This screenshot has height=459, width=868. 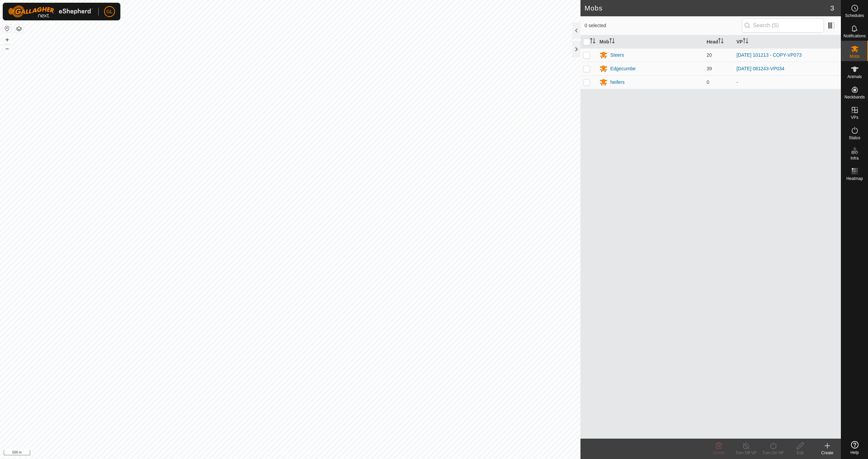 What do you see at coordinates (799, 453) in the screenshot?
I see `div: Edit` at bounding box center [799, 453].